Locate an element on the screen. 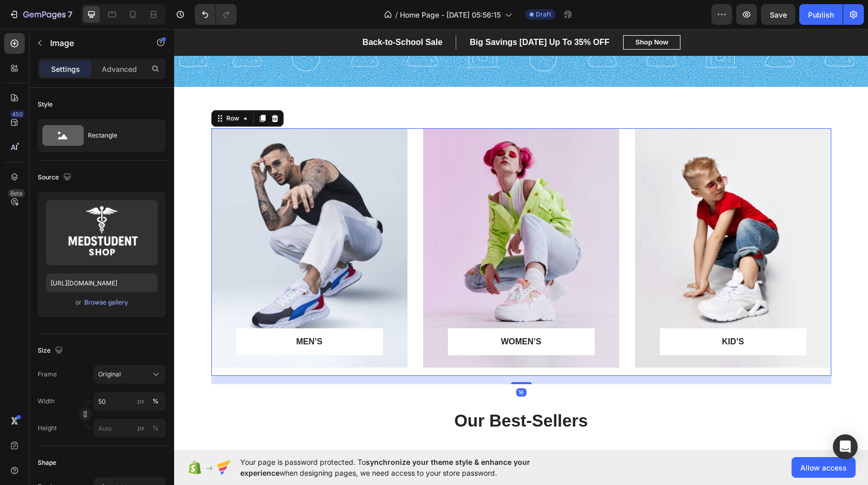 This screenshot has width=868, height=485. div: Row is located at coordinates (58, 90).